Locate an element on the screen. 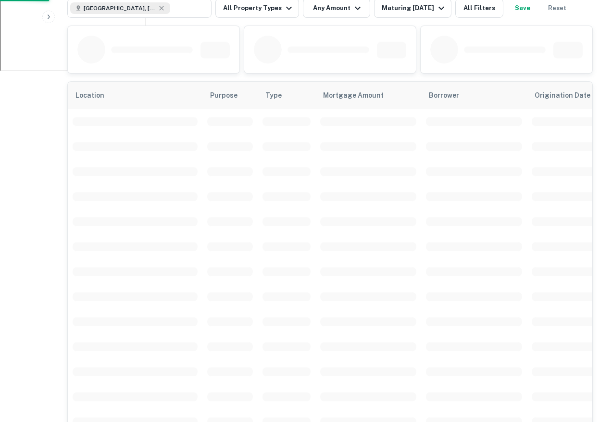 Image resolution: width=612 pixels, height=422 pixels. span: Mortgage Amount is located at coordinates (360, 95).